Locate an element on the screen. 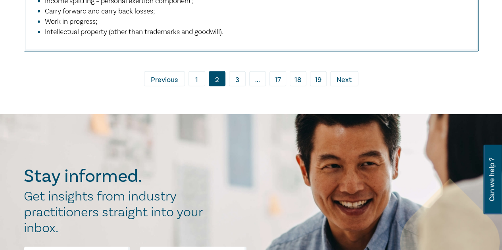  a: Next is located at coordinates (344, 79).